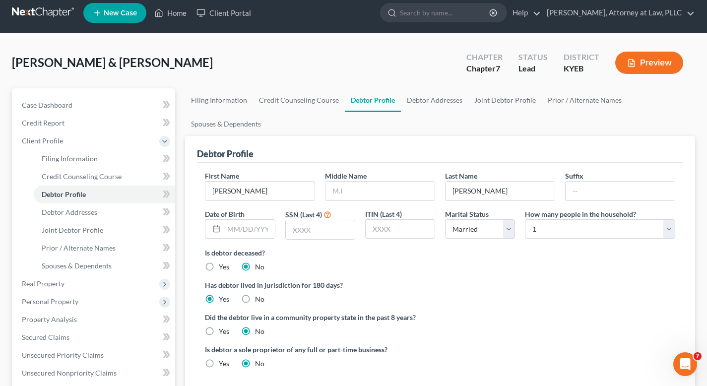 The width and height of the screenshot is (707, 386). I want to click on div: Lead, so click(533, 69).